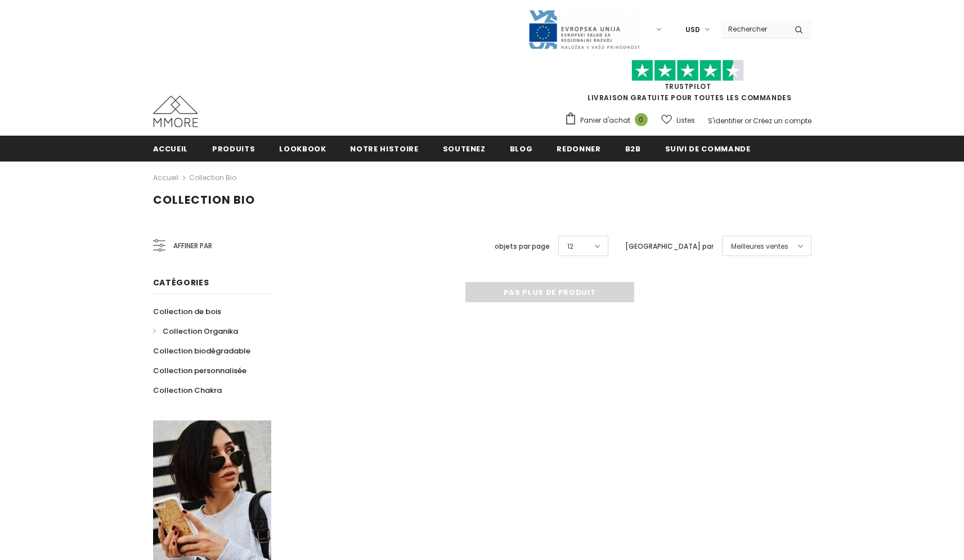  I want to click on span: Meilleures ventes, so click(760, 246).